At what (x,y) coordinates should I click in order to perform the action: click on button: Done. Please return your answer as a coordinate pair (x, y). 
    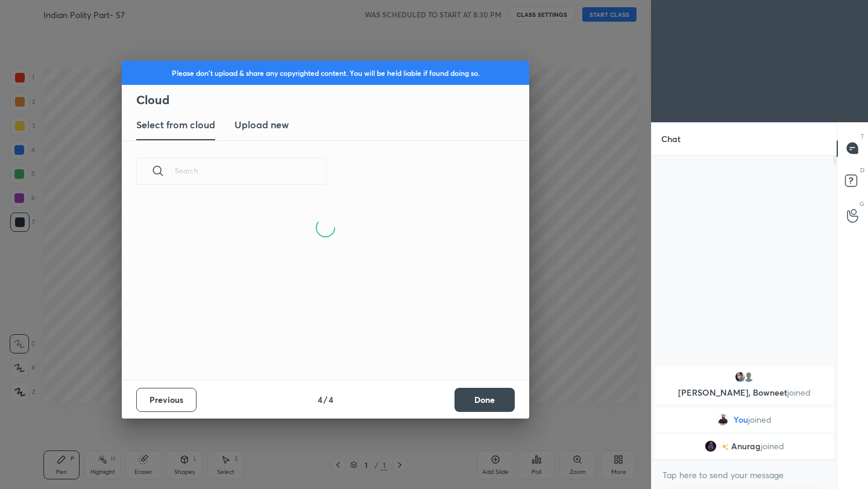
    Looking at the image, I should click on (485, 400).